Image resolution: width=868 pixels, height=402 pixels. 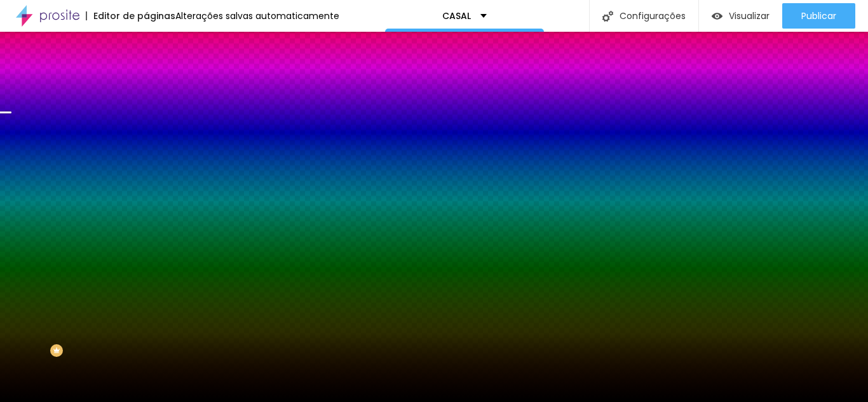 What do you see at coordinates (456, 16) in the screenshot?
I see `p: CASAL` at bounding box center [456, 16].